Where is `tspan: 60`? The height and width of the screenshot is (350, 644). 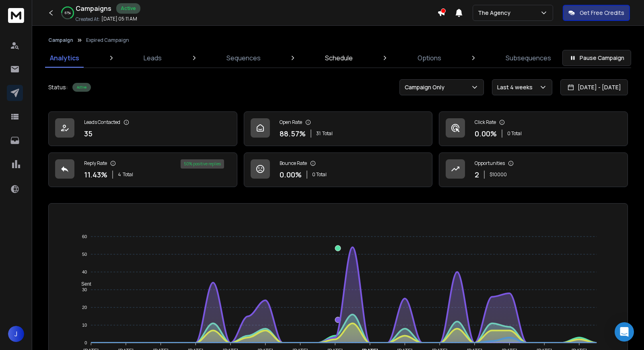
tspan: 60 is located at coordinates (84, 237).